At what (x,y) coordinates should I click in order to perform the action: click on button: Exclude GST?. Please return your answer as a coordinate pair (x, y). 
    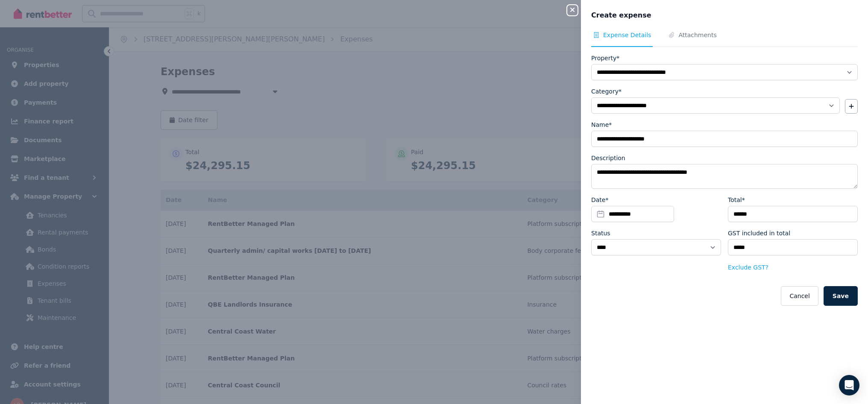
    Looking at the image, I should click on (748, 267).